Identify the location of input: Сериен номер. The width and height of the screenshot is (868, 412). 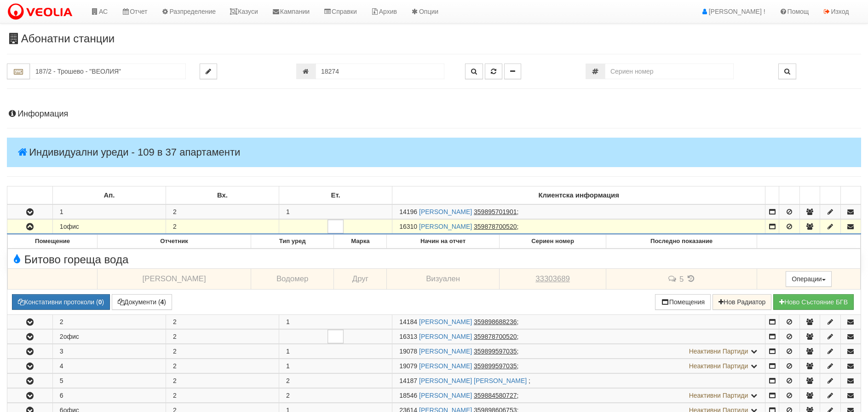
(669, 71).